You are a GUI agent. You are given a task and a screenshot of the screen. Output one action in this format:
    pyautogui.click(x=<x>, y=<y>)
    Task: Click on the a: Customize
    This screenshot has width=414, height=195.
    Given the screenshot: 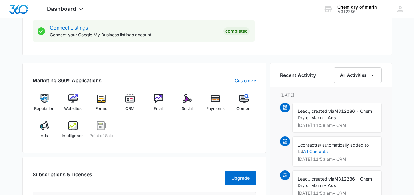 What is the action you would take?
    pyautogui.click(x=245, y=80)
    